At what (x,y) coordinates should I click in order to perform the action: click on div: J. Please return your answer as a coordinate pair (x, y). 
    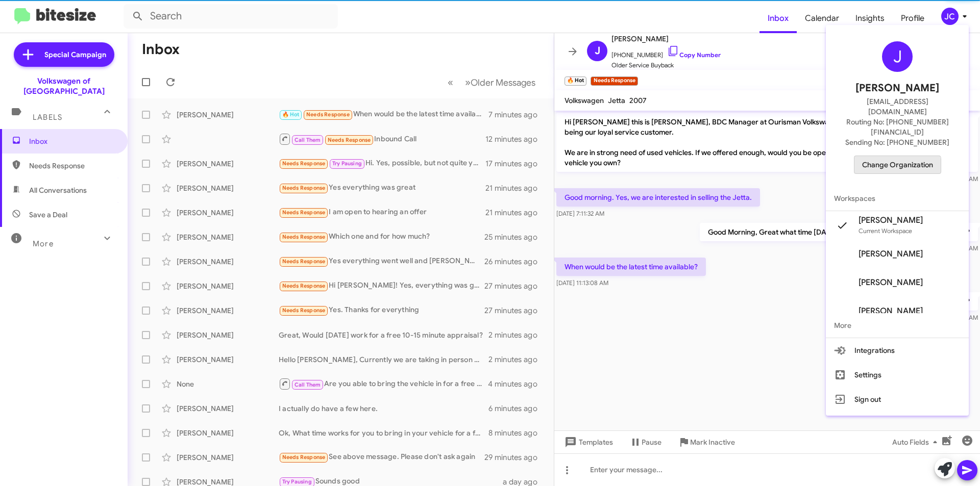
    Looking at the image, I should click on (897, 56).